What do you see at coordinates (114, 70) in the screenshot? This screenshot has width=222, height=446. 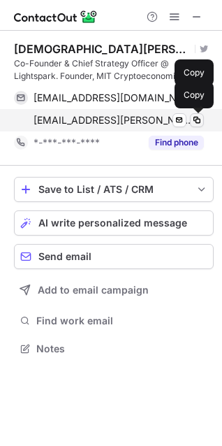 I see `div: Co-Founder & Chief Strategy Officer @ Lightspark. Founder, MIT Cryptoeconomics Lab.` at bounding box center [114, 70].